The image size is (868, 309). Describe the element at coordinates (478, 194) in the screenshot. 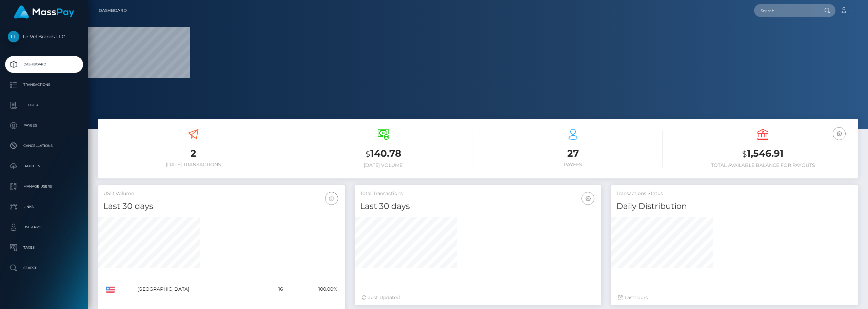

I see `h5: Total Transactions` at that location.